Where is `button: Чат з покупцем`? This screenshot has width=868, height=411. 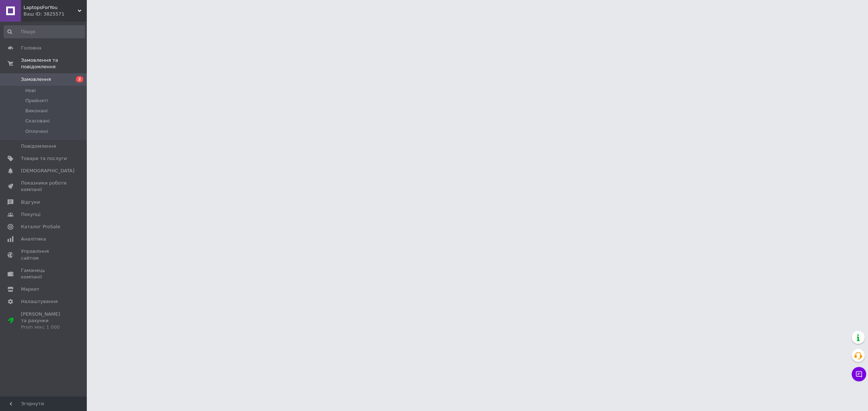 button: Чат з покупцем is located at coordinates (859, 375).